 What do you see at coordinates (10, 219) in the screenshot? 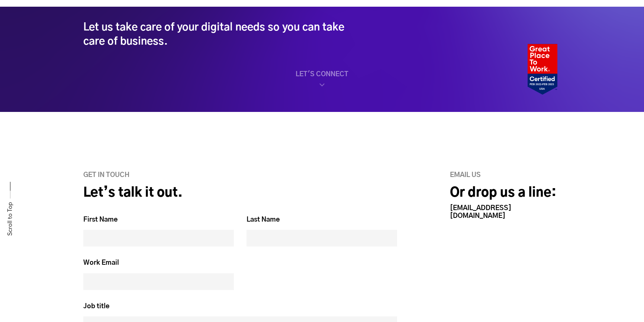
I see `a: Scroll to Top` at bounding box center [10, 219].